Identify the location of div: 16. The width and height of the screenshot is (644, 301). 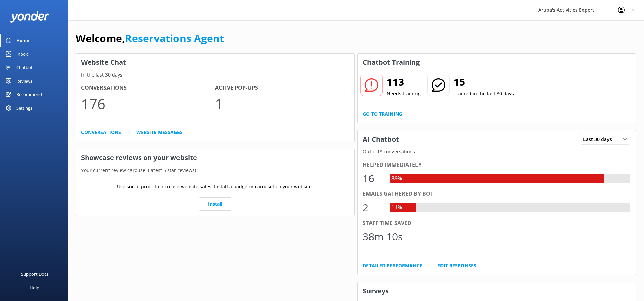
(373, 178).